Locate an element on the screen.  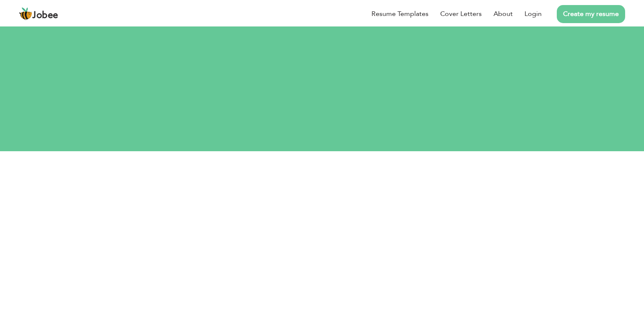
a: Resume Templates is located at coordinates (400, 14).